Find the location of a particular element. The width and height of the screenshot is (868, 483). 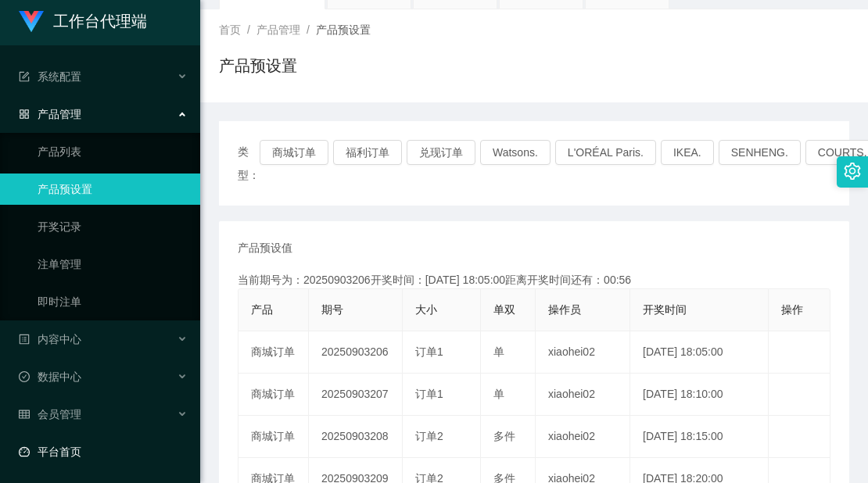

span: 操作 is located at coordinates (793, 310).